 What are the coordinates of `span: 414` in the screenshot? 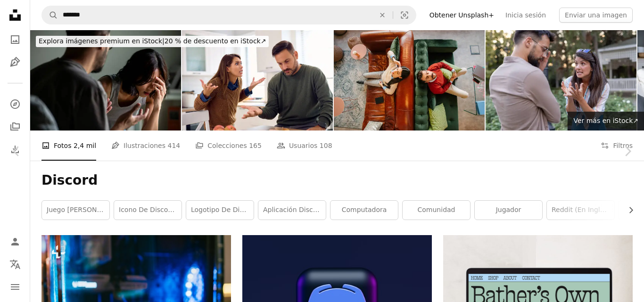 It's located at (173, 146).